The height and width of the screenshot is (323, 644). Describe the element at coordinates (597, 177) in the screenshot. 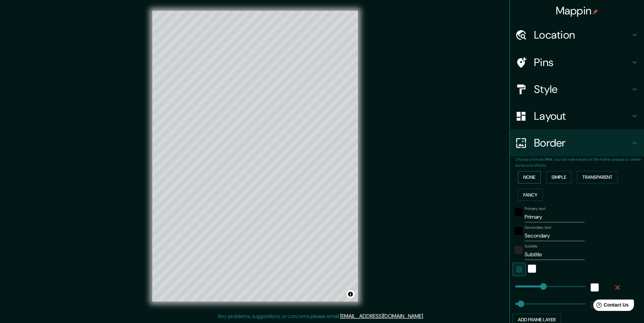

I see `button: Transparent` at that location.